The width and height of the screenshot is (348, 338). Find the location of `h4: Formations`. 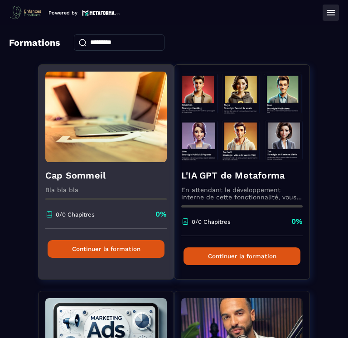

h4: Formations is located at coordinates (34, 43).